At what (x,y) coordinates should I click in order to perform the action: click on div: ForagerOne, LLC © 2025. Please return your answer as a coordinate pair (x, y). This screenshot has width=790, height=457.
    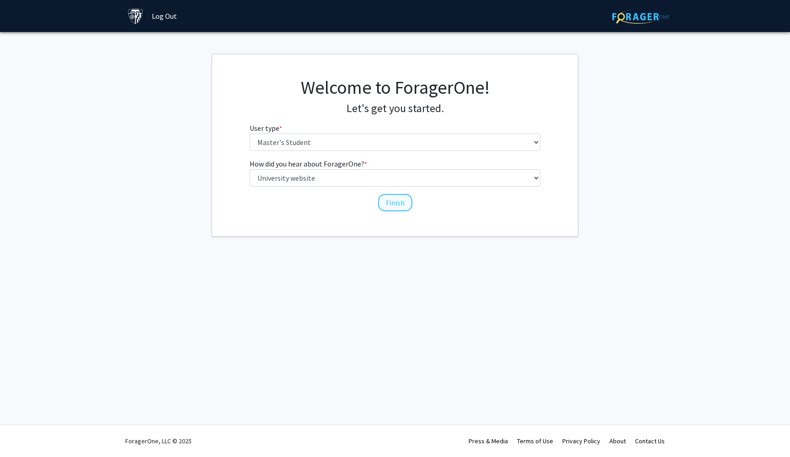
    Looking at the image, I should click on (158, 441).